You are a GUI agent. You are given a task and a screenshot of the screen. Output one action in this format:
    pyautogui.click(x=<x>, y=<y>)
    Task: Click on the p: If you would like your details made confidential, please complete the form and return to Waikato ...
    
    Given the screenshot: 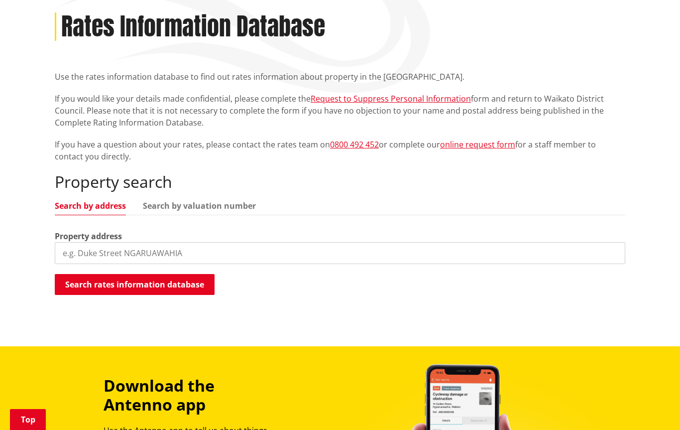 What is the action you would take?
    pyautogui.click(x=340, y=111)
    